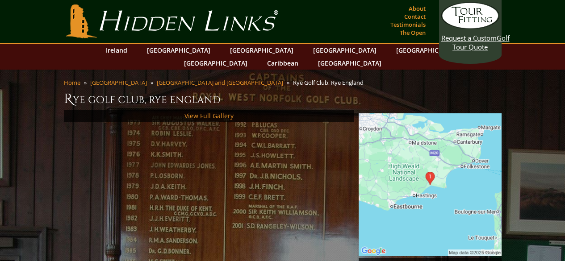 The image size is (565, 261). I want to click on img: Google Map of Rye Golf Club, Camber, Rye, England, United Kingdom, so click(430, 185).